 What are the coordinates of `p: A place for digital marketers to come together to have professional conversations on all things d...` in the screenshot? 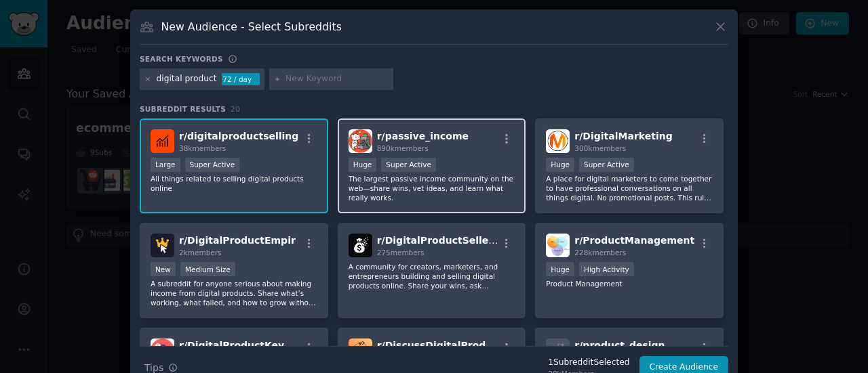 It's located at (629, 188).